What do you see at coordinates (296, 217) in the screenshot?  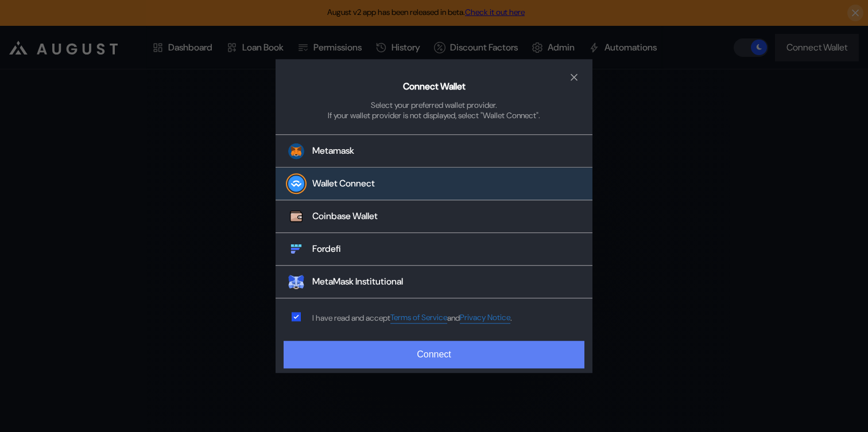 I see `img: Coinbase Wallet` at bounding box center [296, 217].